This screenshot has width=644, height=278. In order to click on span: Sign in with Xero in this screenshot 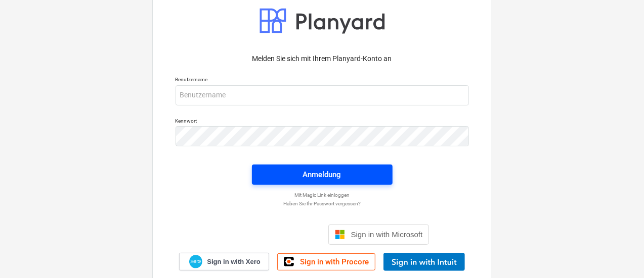, I will do `click(234, 263)`.